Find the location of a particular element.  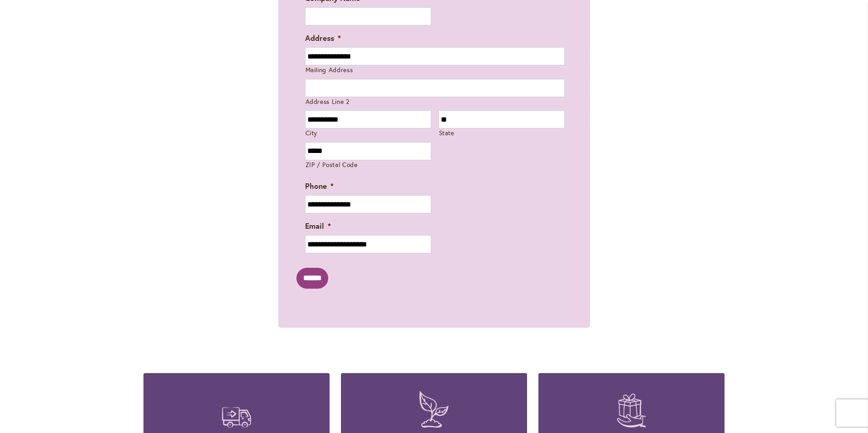

label: State is located at coordinates (502, 133).